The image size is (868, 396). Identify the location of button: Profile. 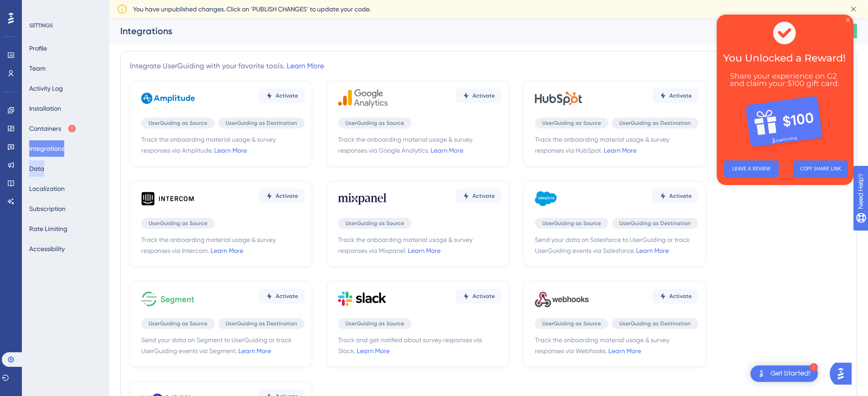
(38, 48).